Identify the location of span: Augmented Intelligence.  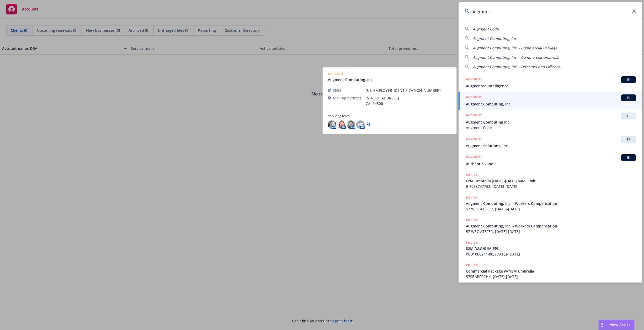
(551, 86).